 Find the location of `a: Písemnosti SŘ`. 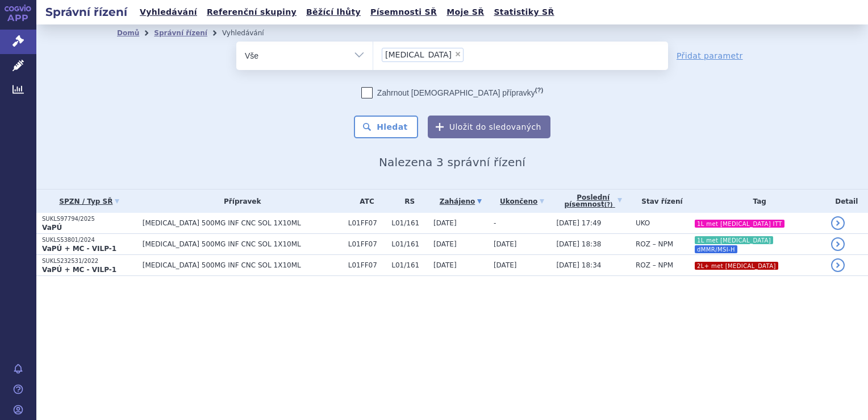

a: Písemnosti SŘ is located at coordinates (404, 12).